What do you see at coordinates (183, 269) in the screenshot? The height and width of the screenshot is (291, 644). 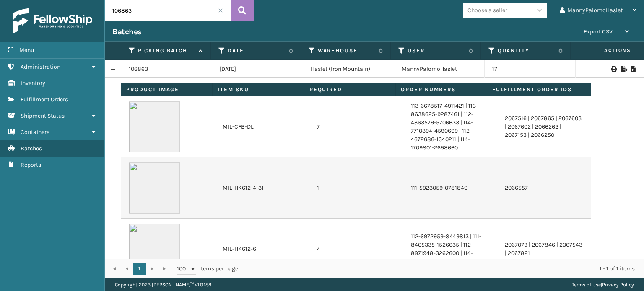 I see `span: 100` at bounding box center [183, 269].